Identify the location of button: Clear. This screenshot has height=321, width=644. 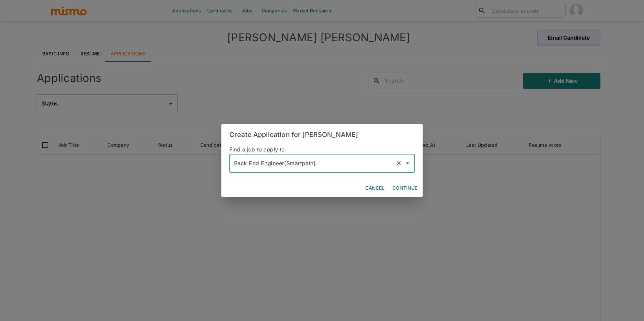
(399, 163).